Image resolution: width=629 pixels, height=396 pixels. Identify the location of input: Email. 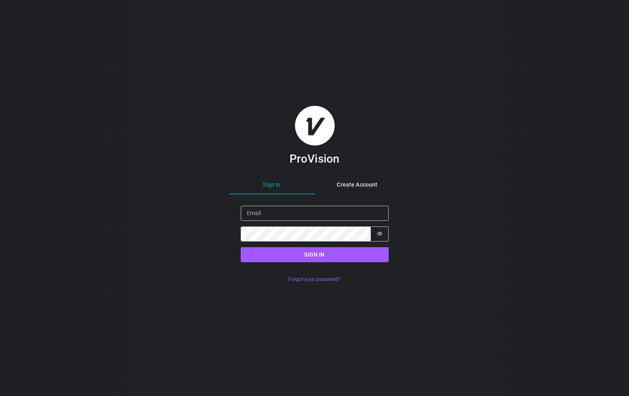
(315, 213).